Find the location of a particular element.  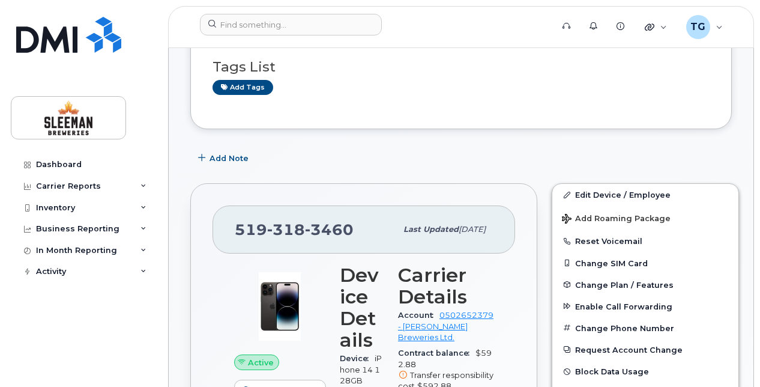

span: Device is located at coordinates (357, 358).